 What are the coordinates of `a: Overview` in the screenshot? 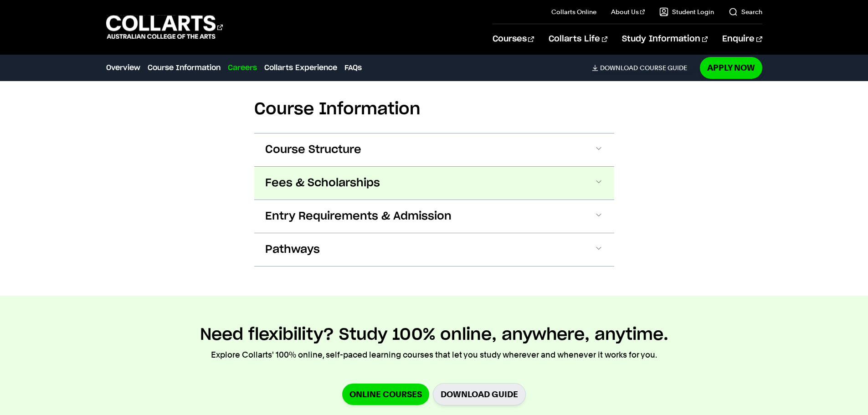 It's located at (123, 68).